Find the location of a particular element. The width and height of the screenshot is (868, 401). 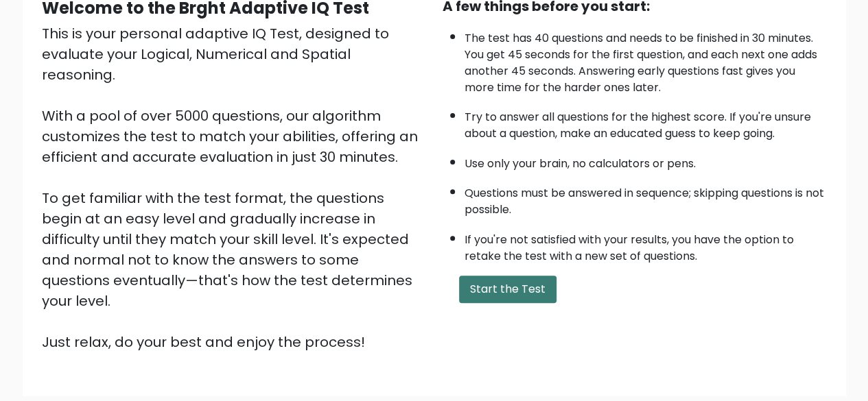

li: Try to answer all questions for the highest score. If you're unsure about a question, make an edu... is located at coordinates (646, 122).